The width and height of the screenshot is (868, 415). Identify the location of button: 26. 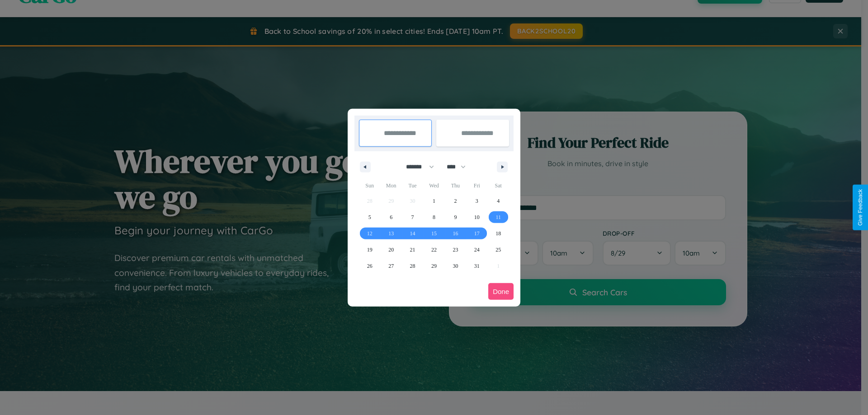
(370, 266).